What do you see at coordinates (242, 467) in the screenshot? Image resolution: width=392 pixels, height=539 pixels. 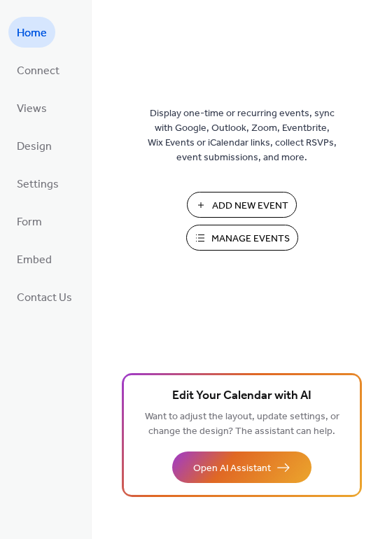 I see `button: Open AI Assistant` at bounding box center [242, 467].